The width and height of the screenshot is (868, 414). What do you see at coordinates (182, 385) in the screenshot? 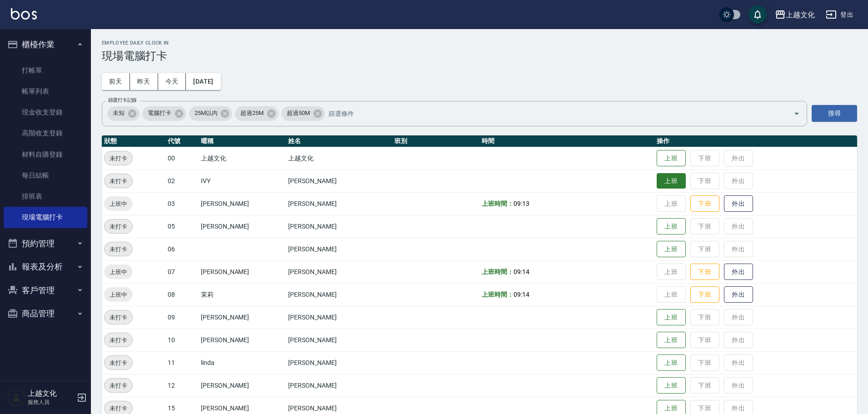
I see `td: 12` at bounding box center [182, 385].